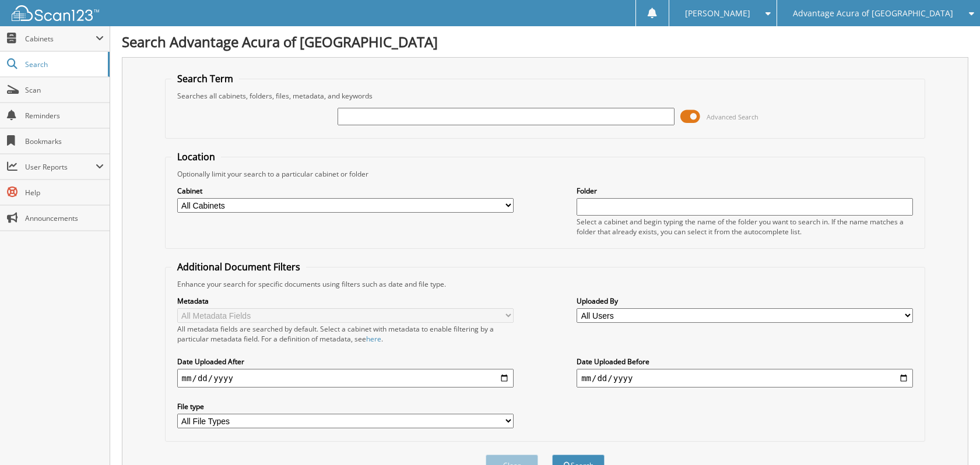 Image resolution: width=980 pixels, height=465 pixels. I want to click on label: Date Uploaded Before, so click(745, 361).